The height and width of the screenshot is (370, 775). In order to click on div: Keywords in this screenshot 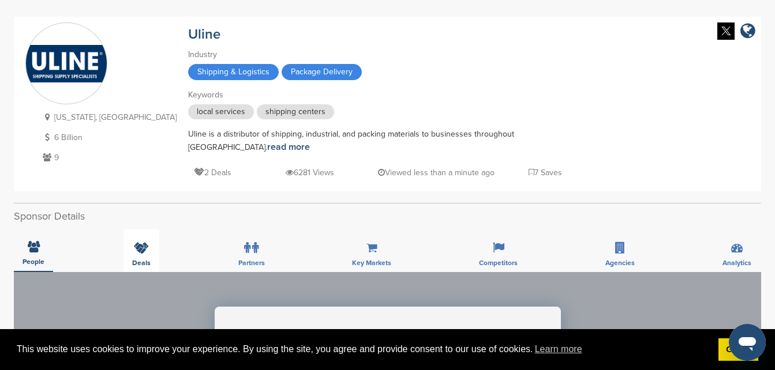, I will do `click(390, 95)`.